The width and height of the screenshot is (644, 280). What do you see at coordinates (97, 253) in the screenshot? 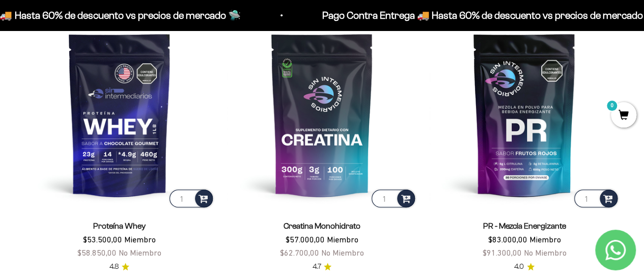
I see `span: $58.850,00` at bounding box center [97, 253].